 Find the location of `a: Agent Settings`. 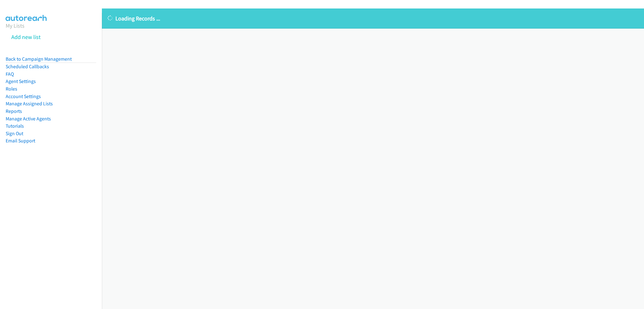

a: Agent Settings is located at coordinates (21, 81).